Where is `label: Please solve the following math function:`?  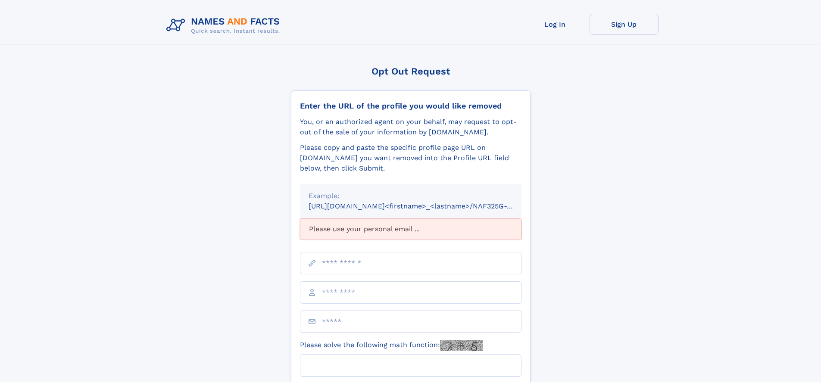 label: Please solve the following math function: is located at coordinates (391, 346).